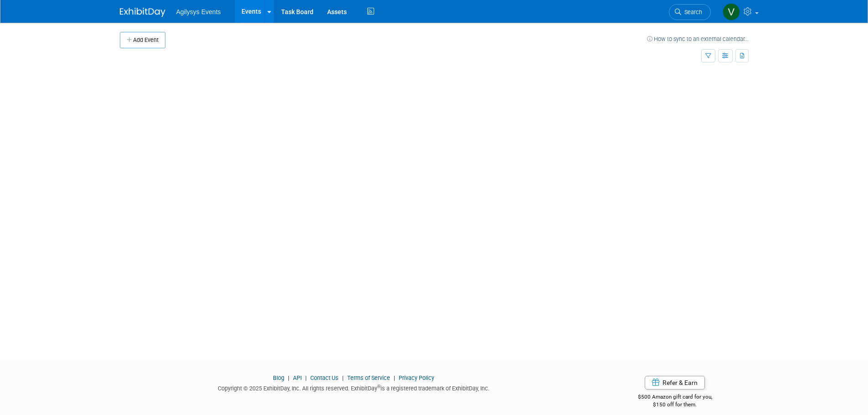  Describe the element at coordinates (674, 398) in the screenshot. I see `div: $500 Amazon gift card for you,` at that location.